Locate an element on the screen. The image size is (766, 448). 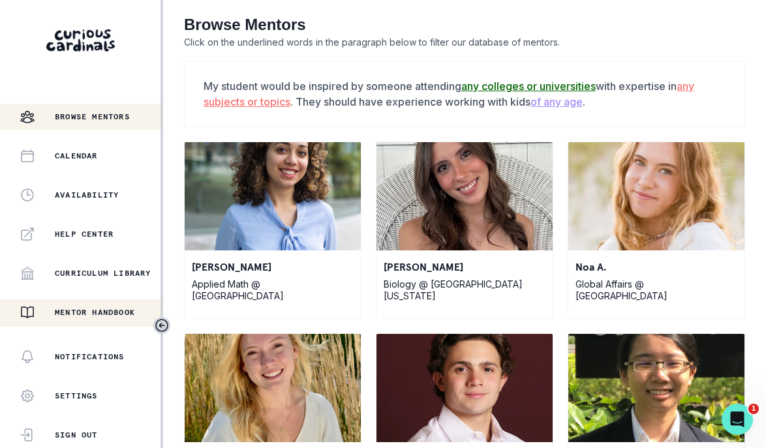
img: Pei Q.'s profile photo is located at coordinates (656, 388).